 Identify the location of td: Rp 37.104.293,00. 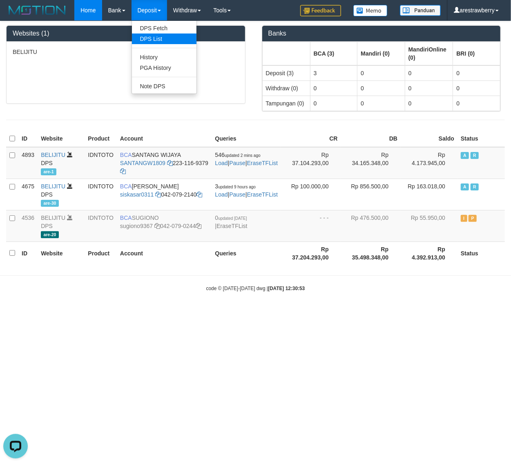
(311, 163).